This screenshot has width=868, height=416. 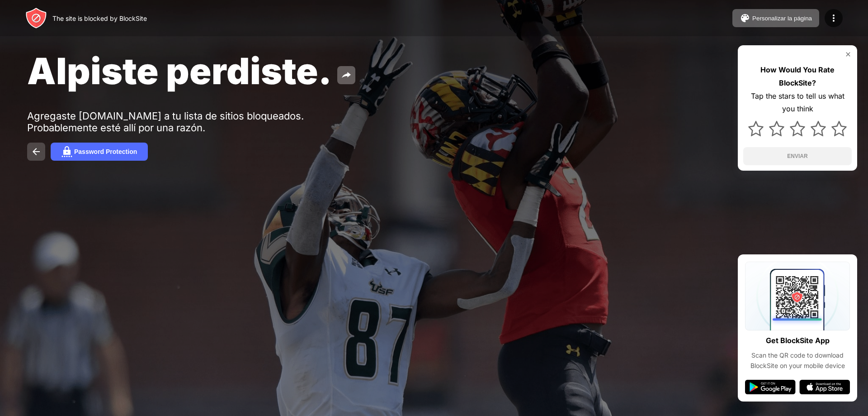 What do you see at coordinates (798, 296) in the screenshot?
I see `img: qrcode.svg` at bounding box center [798, 296].